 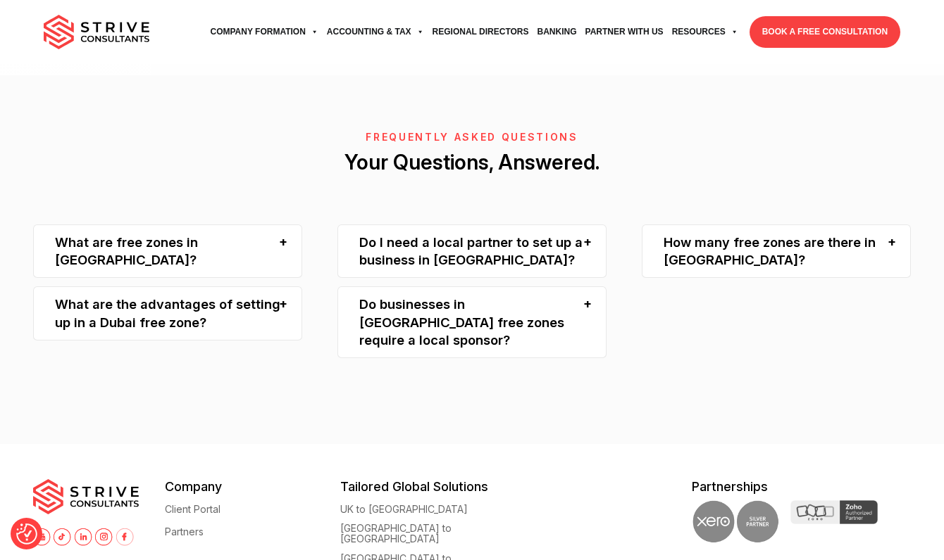 What do you see at coordinates (834, 512) in the screenshot?
I see `img: Zoho Partner` at bounding box center [834, 512].